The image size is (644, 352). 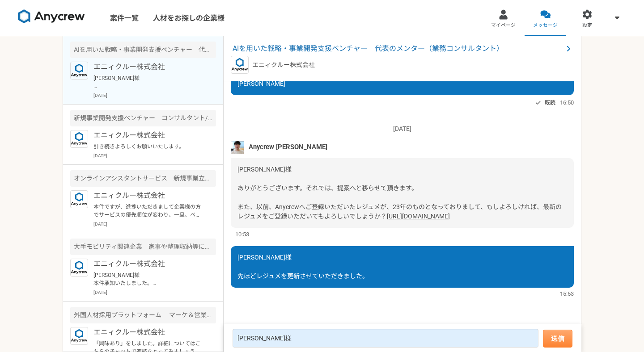 I want to click on span: 設定, so click(x=587, y=25).